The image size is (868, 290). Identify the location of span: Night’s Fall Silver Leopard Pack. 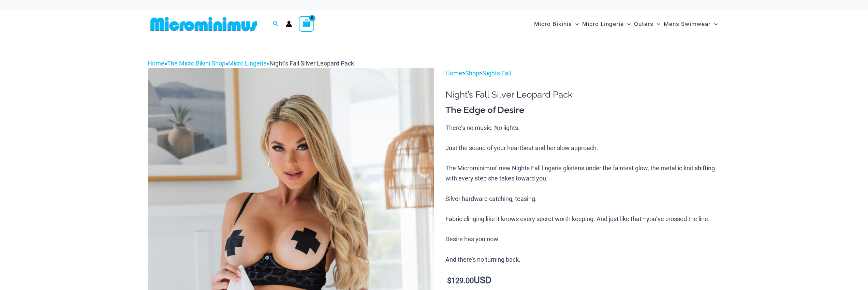
(312, 63).